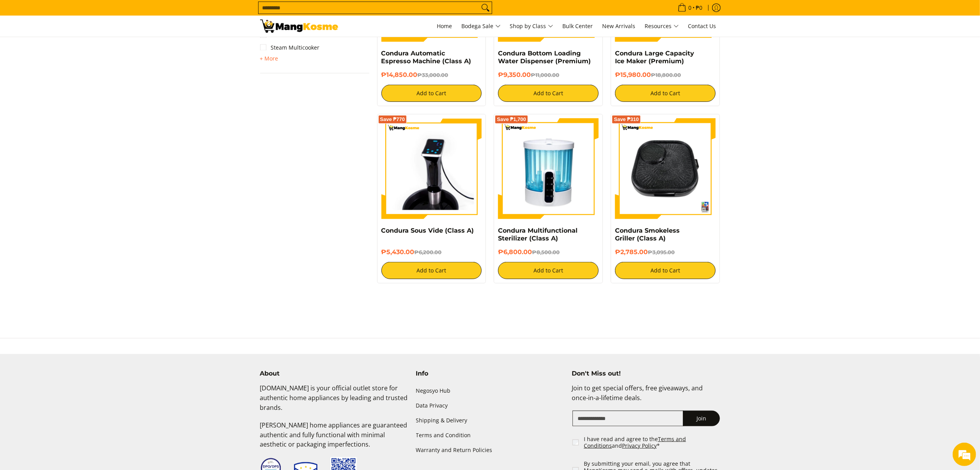 Image resolution: width=980 pixels, height=470 pixels. Describe the element at coordinates (662, 26) in the screenshot. I see `span: Resources` at that location.